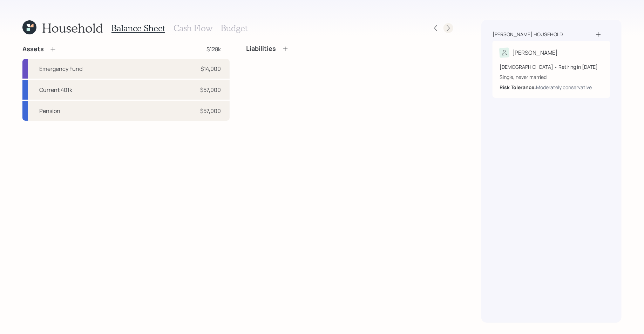 The width and height of the screenshot is (644, 334). What do you see at coordinates (518, 87) in the screenshot?
I see `b: Risk Tolerance:` at bounding box center [518, 87].